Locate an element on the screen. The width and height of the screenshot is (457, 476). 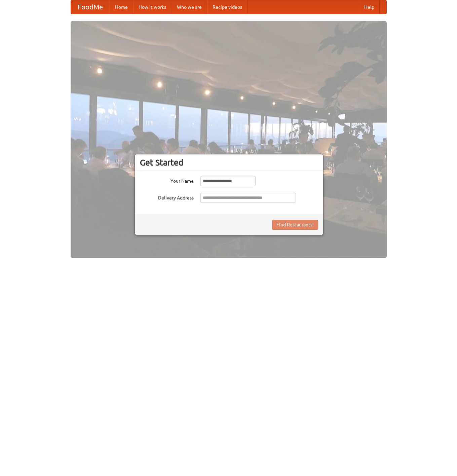
a: Recipe videos is located at coordinates (228, 7).